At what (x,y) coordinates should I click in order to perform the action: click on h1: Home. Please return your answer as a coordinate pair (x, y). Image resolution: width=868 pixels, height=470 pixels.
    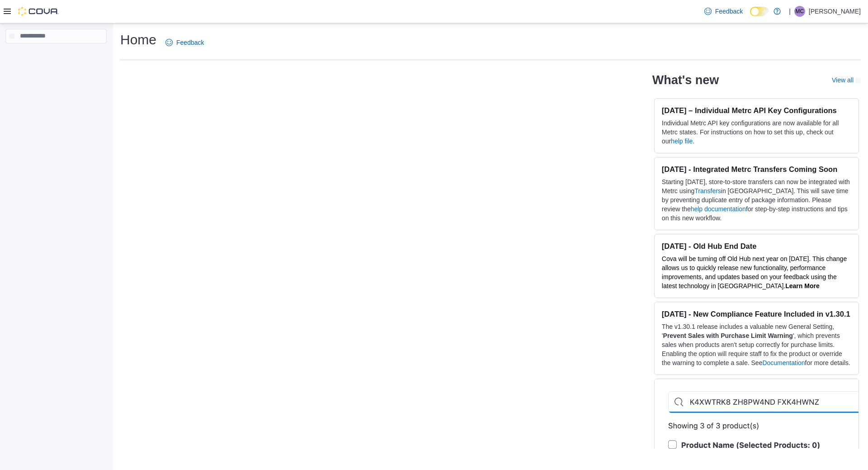
    Looking at the image, I should click on (138, 40).